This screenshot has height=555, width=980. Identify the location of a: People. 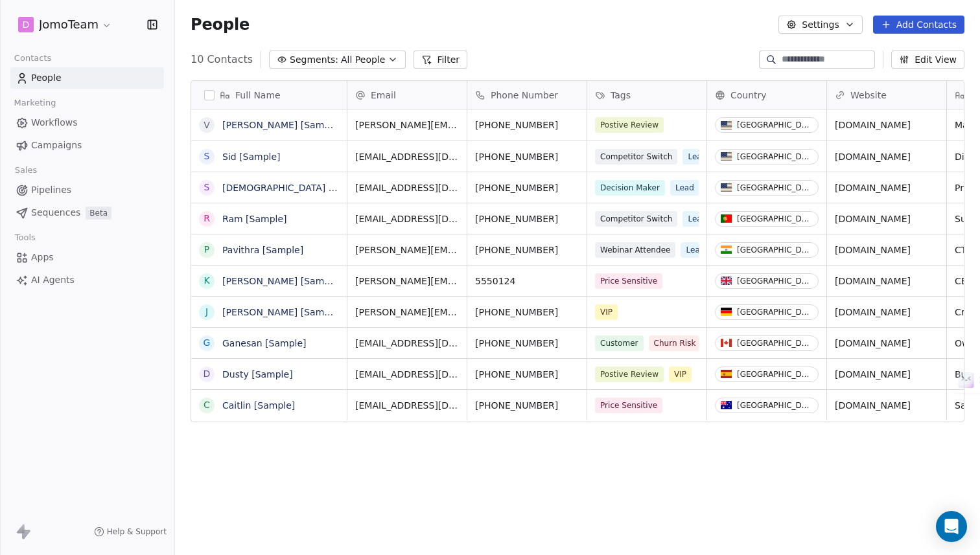
(87, 78).